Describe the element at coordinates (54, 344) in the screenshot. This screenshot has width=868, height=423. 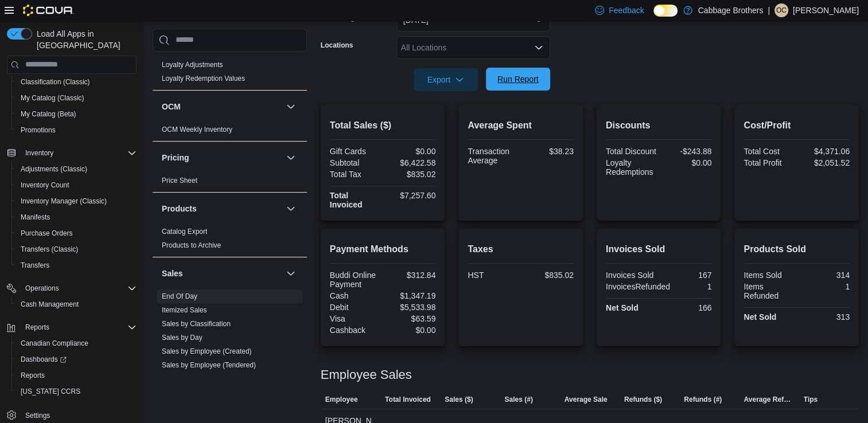
I see `span: Canadian Compliance` at that location.